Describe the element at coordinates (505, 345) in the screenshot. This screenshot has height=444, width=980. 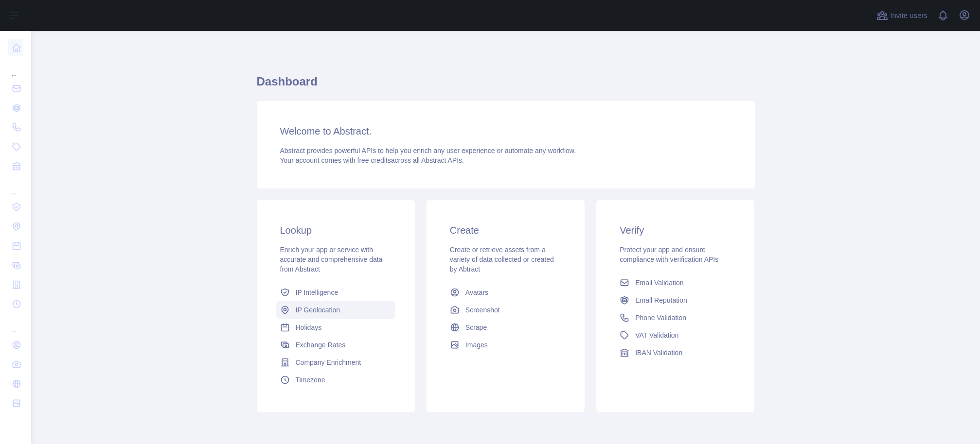
I see `a: Images` at that location.